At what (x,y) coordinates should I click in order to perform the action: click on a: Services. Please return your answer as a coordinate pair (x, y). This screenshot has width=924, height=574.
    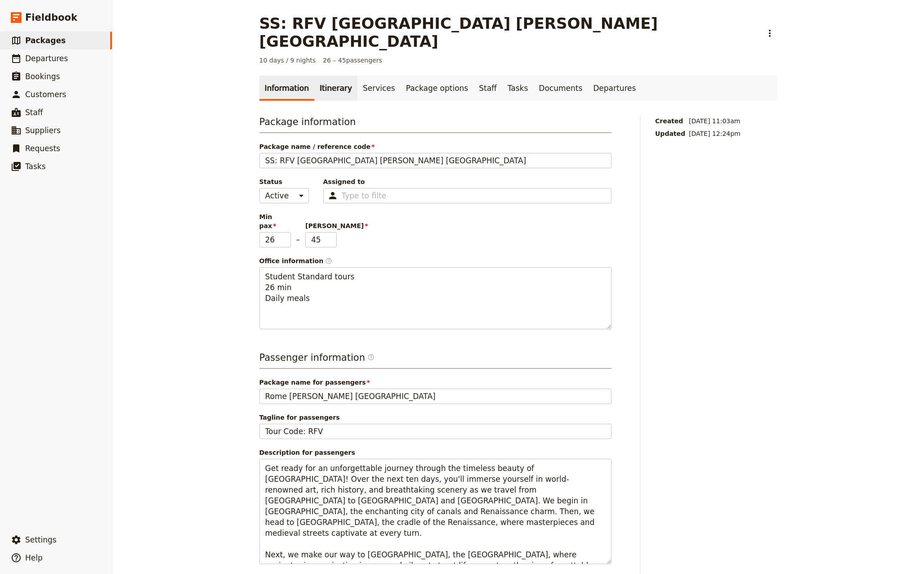
    Looking at the image, I should click on (379, 88).